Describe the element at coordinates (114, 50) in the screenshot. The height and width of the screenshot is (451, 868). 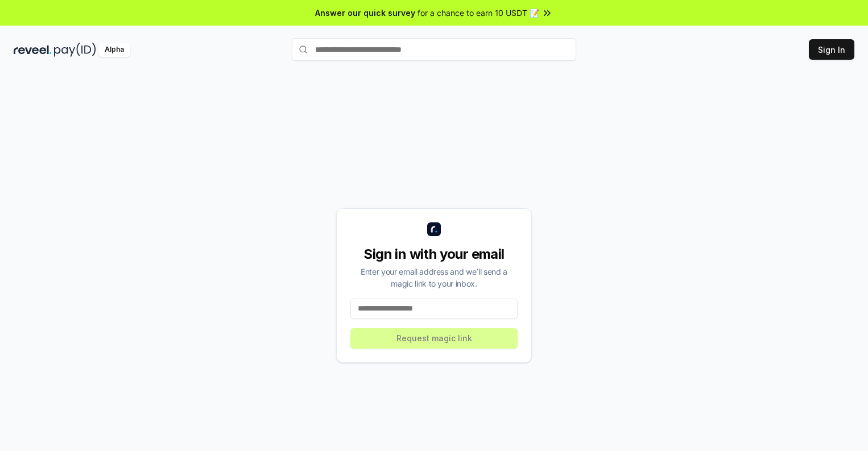
I see `div: Alpha` at that location.